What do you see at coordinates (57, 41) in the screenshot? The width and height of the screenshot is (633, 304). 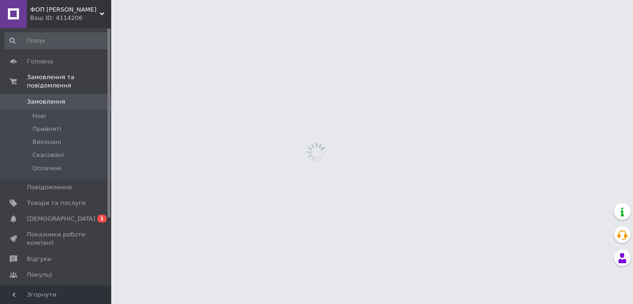 I see `input: Пошук` at bounding box center [57, 41].